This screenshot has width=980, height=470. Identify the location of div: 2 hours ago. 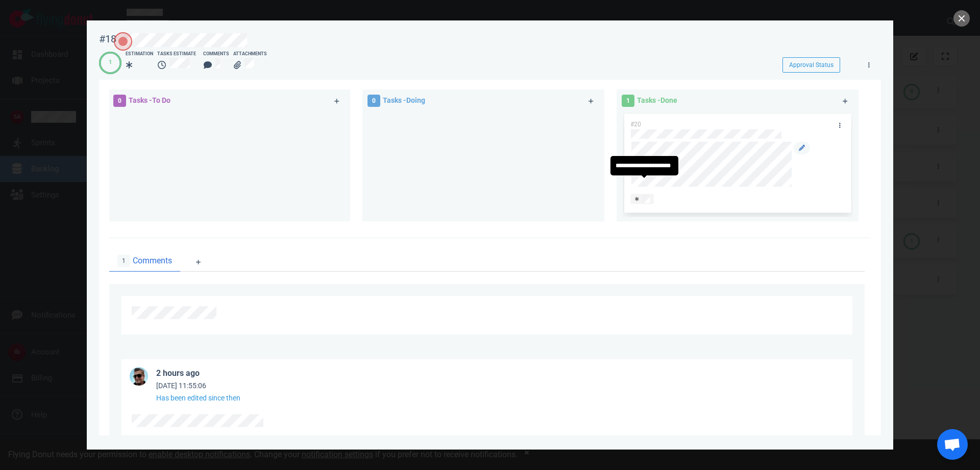
(177, 373).